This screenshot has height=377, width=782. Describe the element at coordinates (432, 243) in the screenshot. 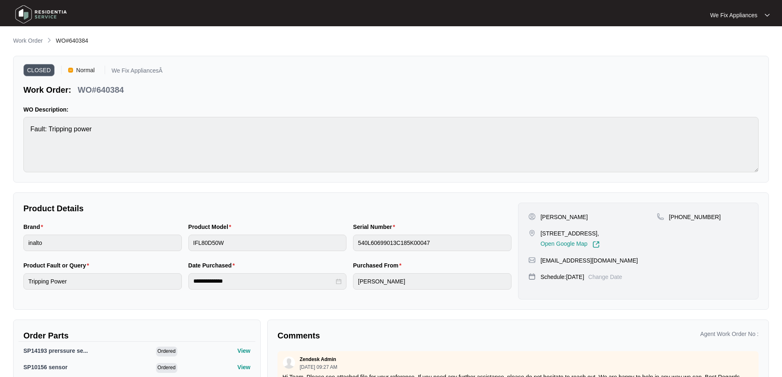

I see `input: Serial Number` at that location.